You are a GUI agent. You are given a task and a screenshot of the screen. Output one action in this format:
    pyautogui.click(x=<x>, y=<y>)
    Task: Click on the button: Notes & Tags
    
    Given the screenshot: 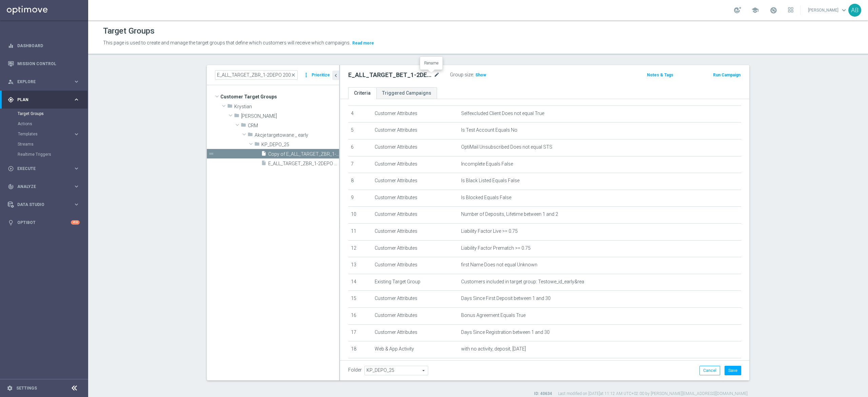 What is the action you would take?
    pyautogui.click(x=661, y=75)
    